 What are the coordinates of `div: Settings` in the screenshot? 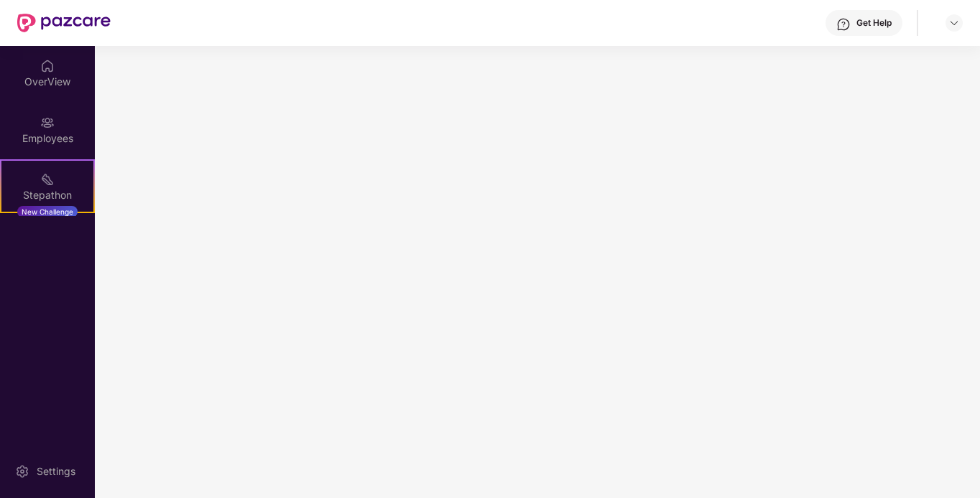 It's located at (56, 471).